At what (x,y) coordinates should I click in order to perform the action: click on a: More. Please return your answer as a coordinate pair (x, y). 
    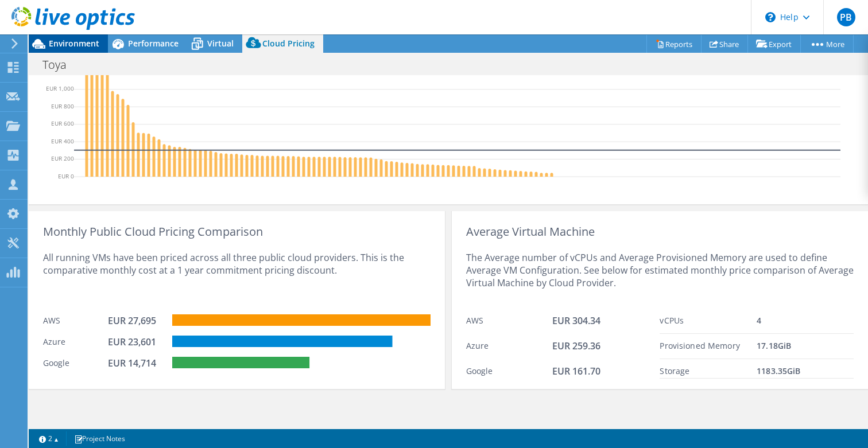
    Looking at the image, I should click on (826, 43).